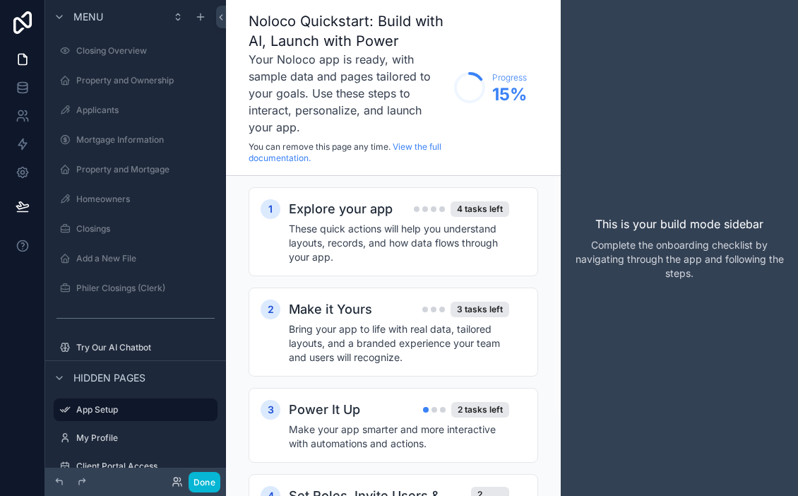 Image resolution: width=798 pixels, height=496 pixels. I want to click on a: My Profile, so click(136, 438).